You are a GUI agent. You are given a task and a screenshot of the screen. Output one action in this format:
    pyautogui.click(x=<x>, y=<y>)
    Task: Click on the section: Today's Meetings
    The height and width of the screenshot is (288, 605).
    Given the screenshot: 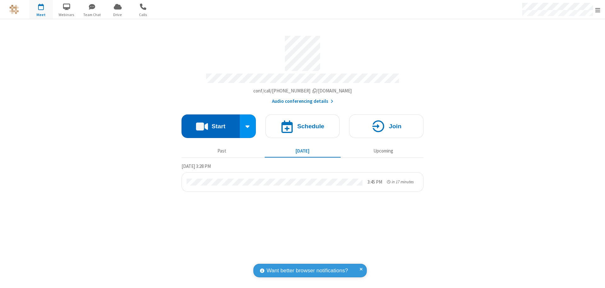 What is the action you would take?
    pyautogui.click(x=302, y=177)
    